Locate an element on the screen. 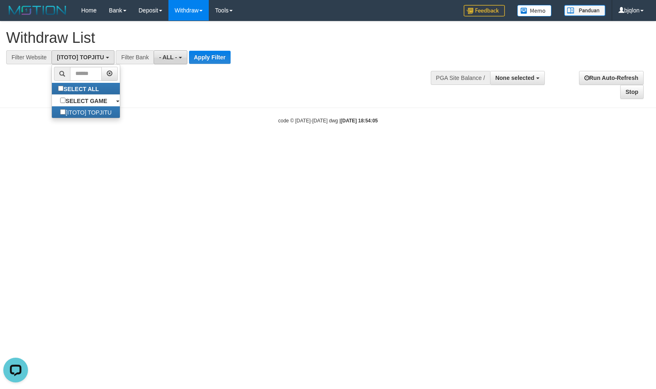 The height and width of the screenshot is (389, 656). b: SELECT GAME is located at coordinates (86, 101).